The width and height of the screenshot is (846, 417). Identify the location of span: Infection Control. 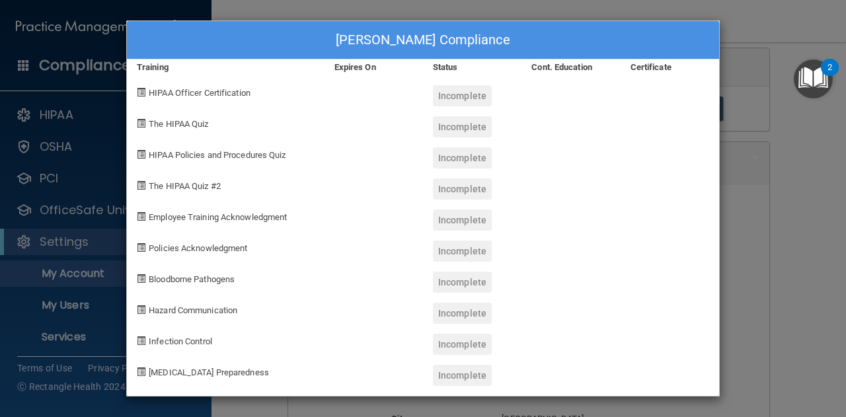
(180, 341).